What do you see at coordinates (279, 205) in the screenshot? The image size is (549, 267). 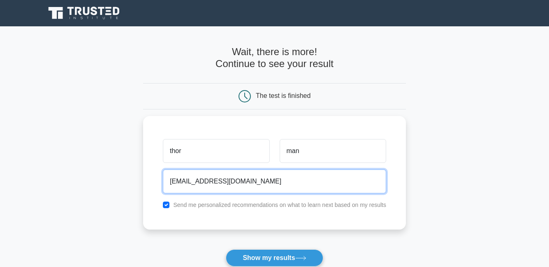 I see `label: Send me personalized recommendations on what to learn next based on my results` at bounding box center [279, 205].